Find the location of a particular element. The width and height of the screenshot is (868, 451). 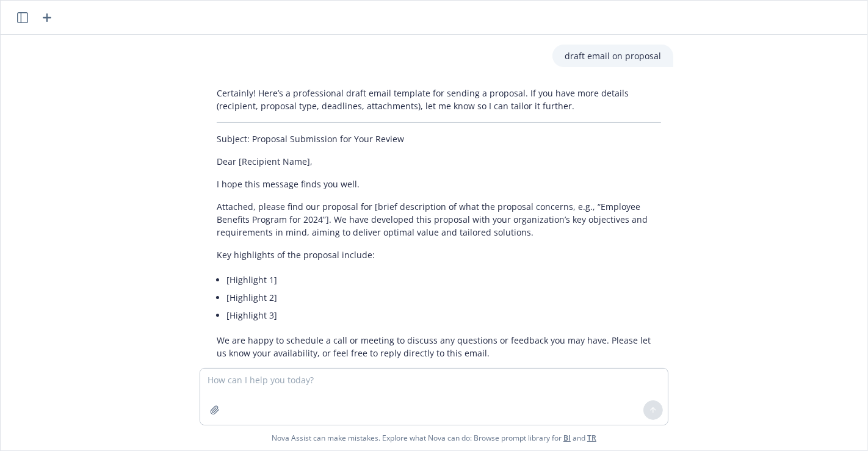

p: Key highlights of the proposal include: is located at coordinates (439, 254).